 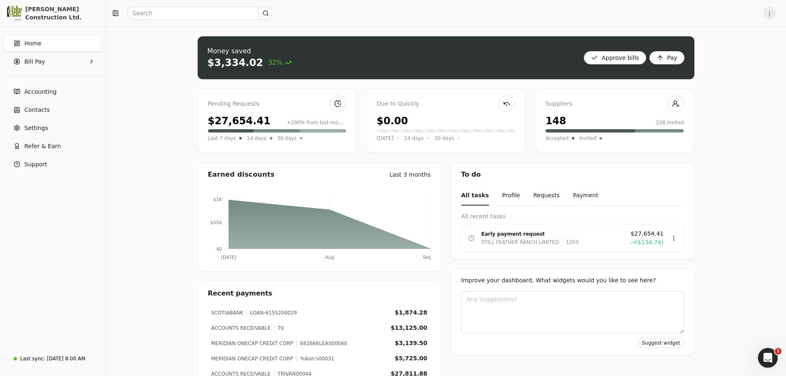 I want to click on div: +200% from last month, so click(x=316, y=122).